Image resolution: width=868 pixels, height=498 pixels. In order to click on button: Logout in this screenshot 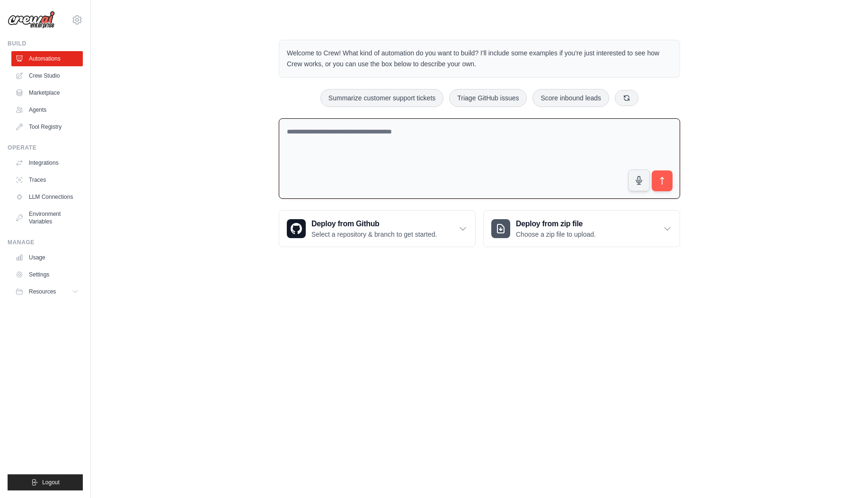, I will do `click(45, 483)`.